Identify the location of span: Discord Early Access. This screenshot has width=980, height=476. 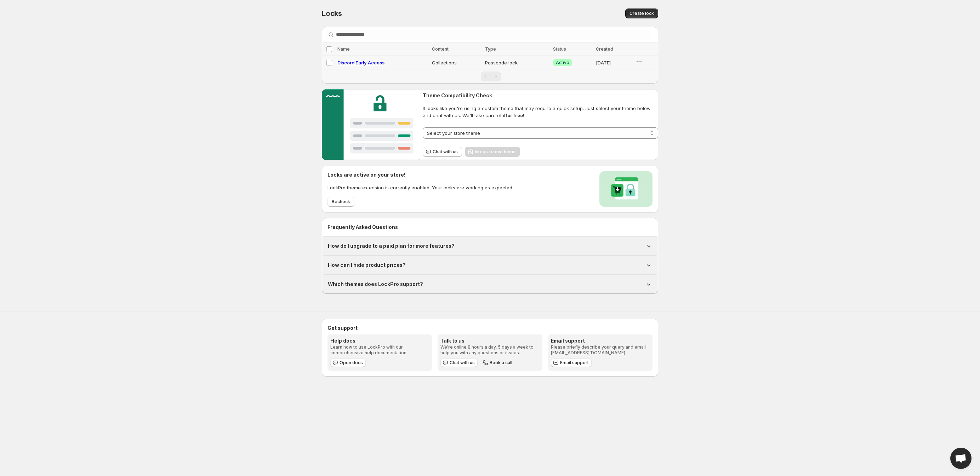
(361, 62).